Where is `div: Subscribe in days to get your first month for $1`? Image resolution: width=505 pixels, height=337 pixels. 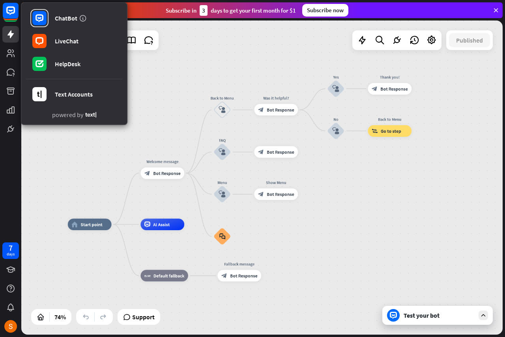
div: Subscribe in days to get your first month for $1 is located at coordinates (231, 10).